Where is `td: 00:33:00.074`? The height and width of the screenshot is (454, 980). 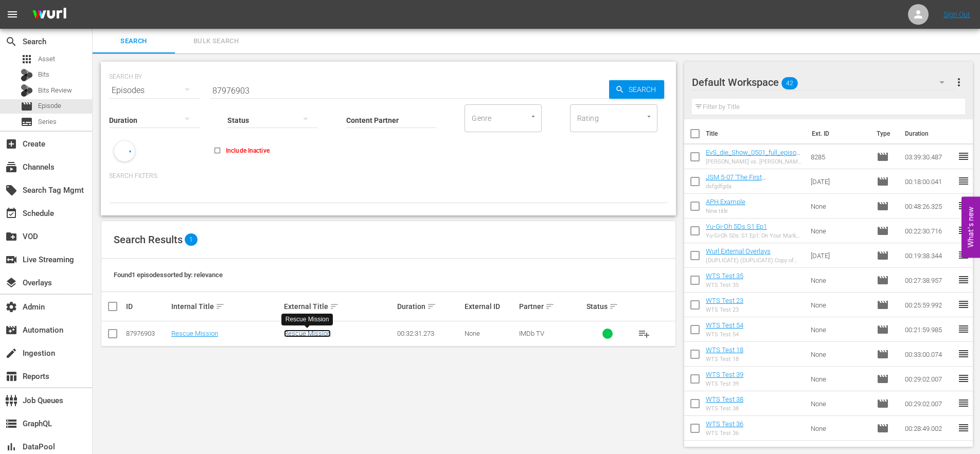 td: 00:33:00.074 is located at coordinates (929, 354).